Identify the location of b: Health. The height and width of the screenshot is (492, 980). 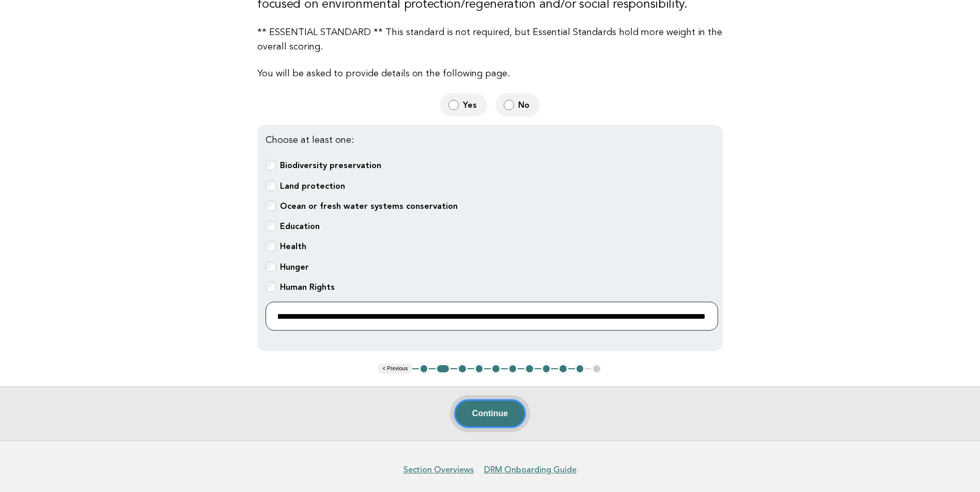
(293, 246).